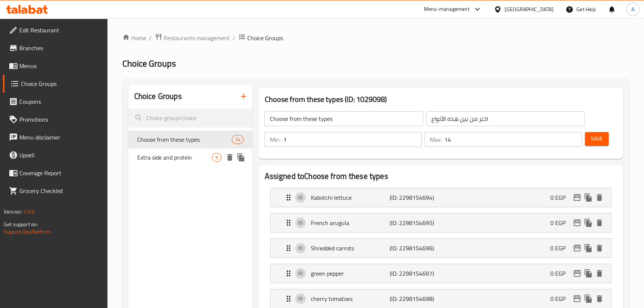 Image resolution: width=644 pixels, height=308 pixels. Describe the element at coordinates (55, 137) in the screenshot. I see `a: Menu disclaimer` at that location.